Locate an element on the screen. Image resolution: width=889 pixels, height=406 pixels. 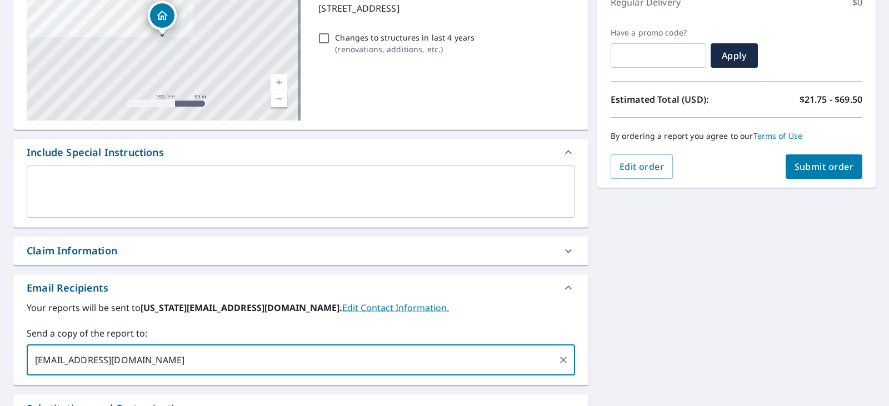
p: Estimated Total (USD): is located at coordinates (673, 99).